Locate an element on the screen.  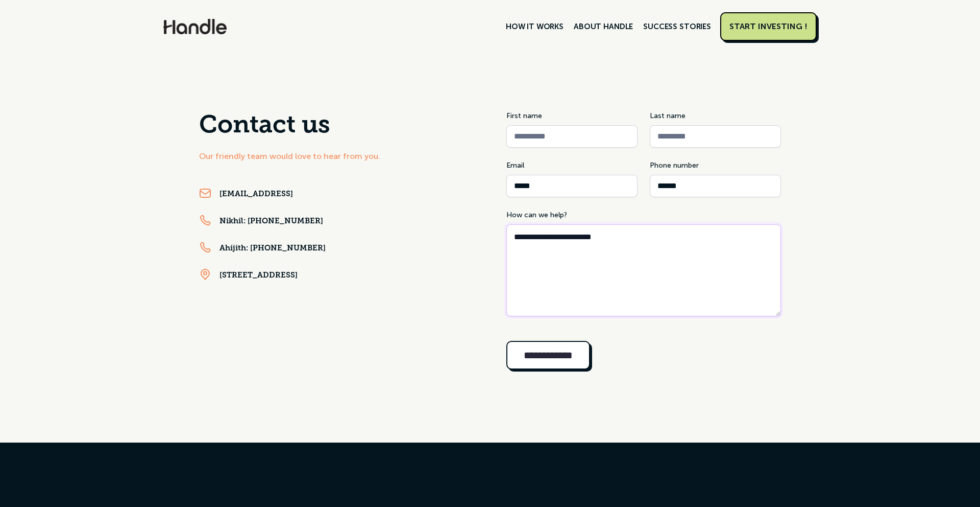
div: START INVESTING ! is located at coordinates (768, 26).